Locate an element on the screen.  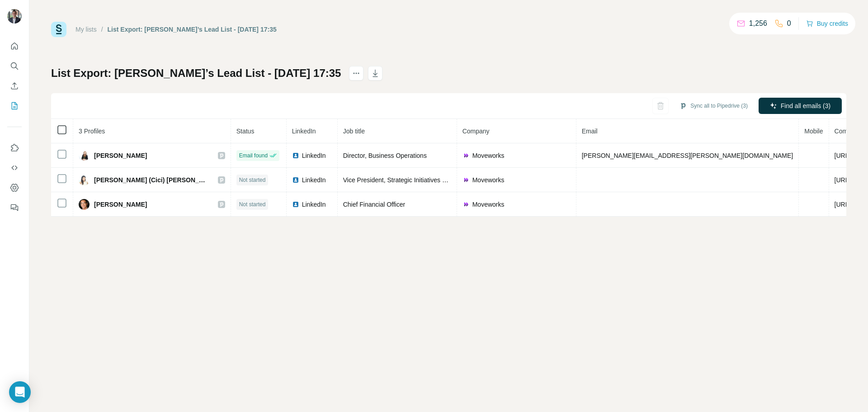
span: Company is located at coordinates (476, 131).